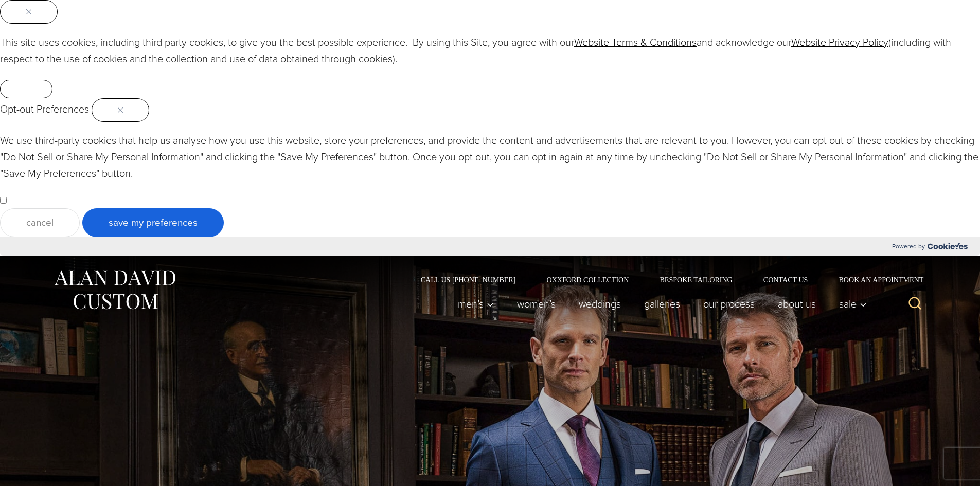  Describe the element at coordinates (915, 304) in the screenshot. I see `button: View Search Form` at that location.